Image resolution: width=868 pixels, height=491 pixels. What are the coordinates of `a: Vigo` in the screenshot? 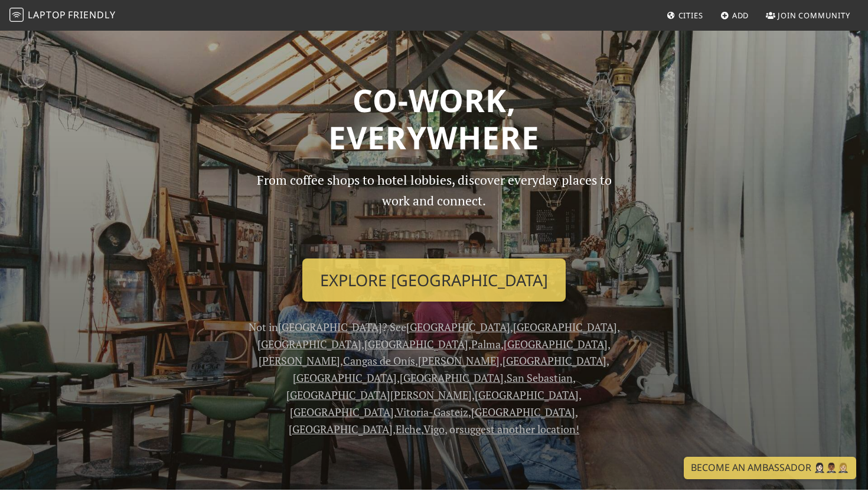 It's located at (434, 429).